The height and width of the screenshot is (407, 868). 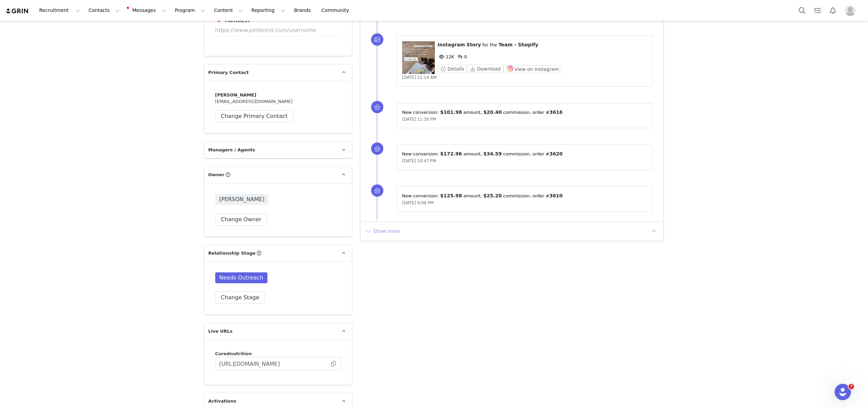 I want to click on img: grin logo, so click(x=17, y=11).